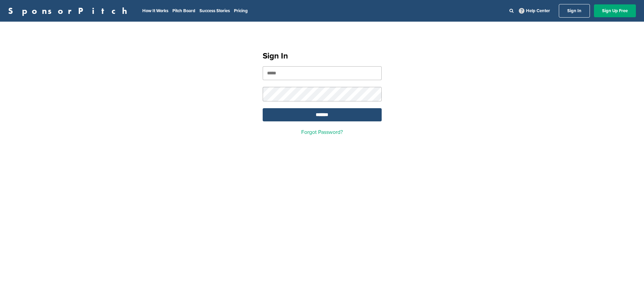 This screenshot has height=308, width=644. Describe the element at coordinates (215, 11) in the screenshot. I see `a: Success Stories` at that location.